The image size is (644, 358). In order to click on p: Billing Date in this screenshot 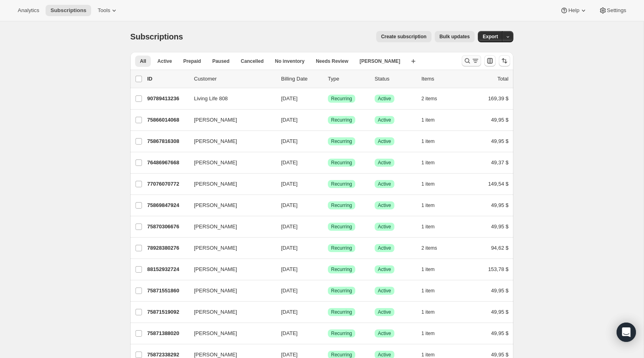, I will do `click(301, 79)`.